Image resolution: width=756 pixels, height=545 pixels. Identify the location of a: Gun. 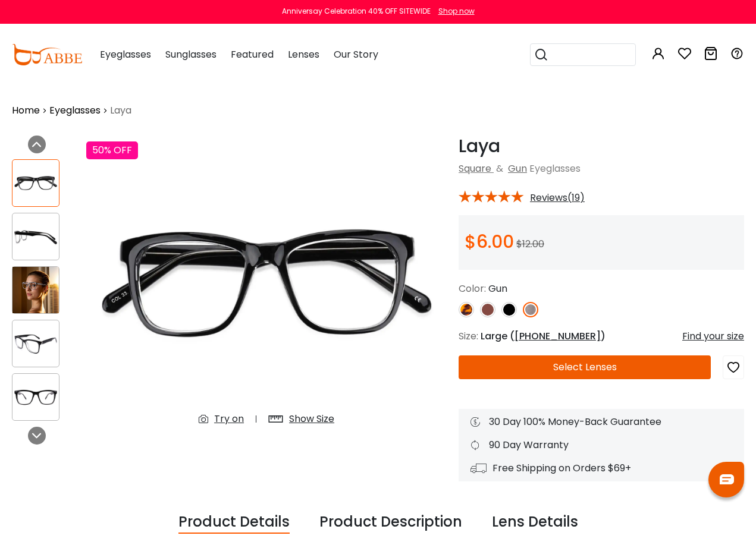
(518, 168).